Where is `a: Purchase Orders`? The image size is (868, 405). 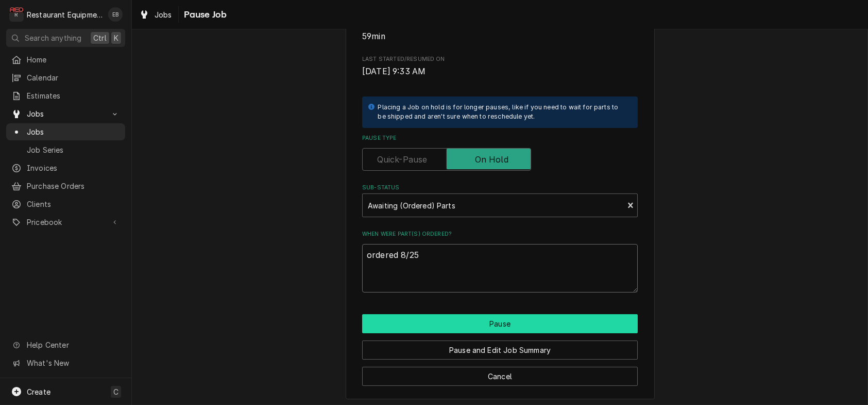 a: Purchase Orders is located at coordinates (66, 186).